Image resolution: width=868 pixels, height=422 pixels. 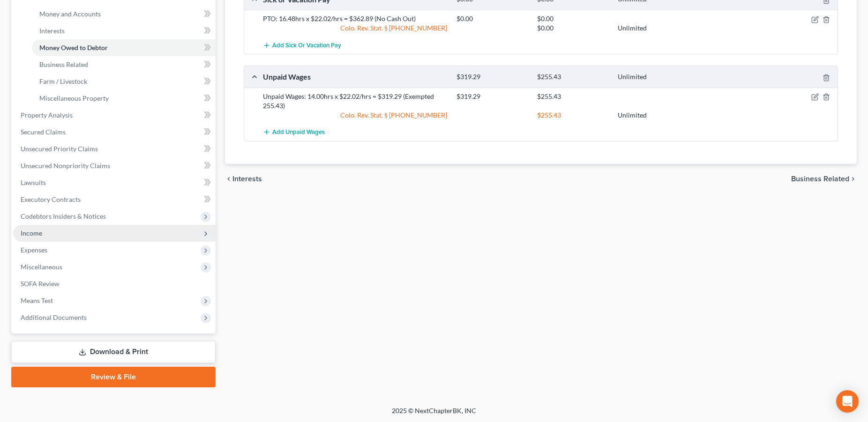 What do you see at coordinates (853, 179) in the screenshot?
I see `i: chevron_right` at bounding box center [853, 179].